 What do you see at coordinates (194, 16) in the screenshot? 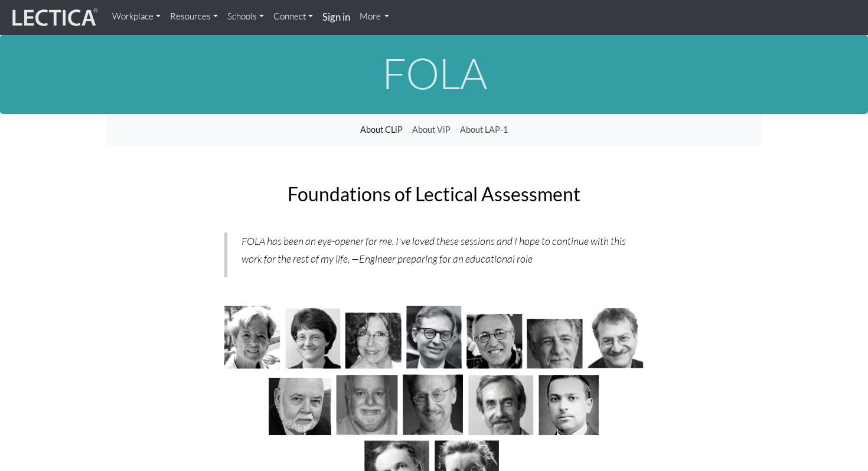
I see `a: Resources` at bounding box center [194, 16].